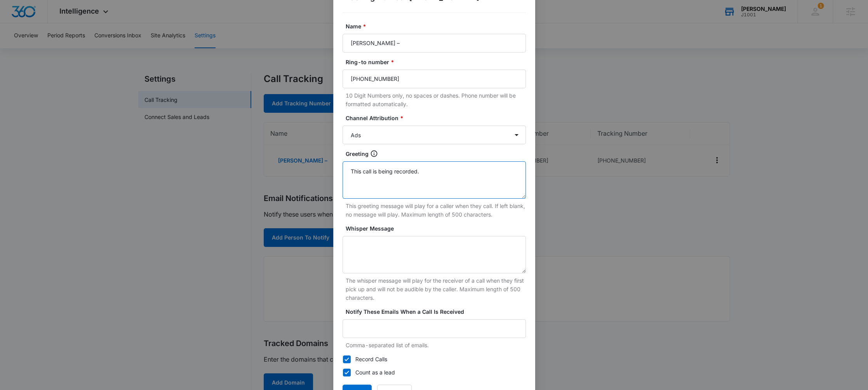 This screenshot has height=390, width=868. Describe the element at coordinates (437, 312) in the screenshot. I see `label: Notify These Emails When a Call Is Received` at that location.